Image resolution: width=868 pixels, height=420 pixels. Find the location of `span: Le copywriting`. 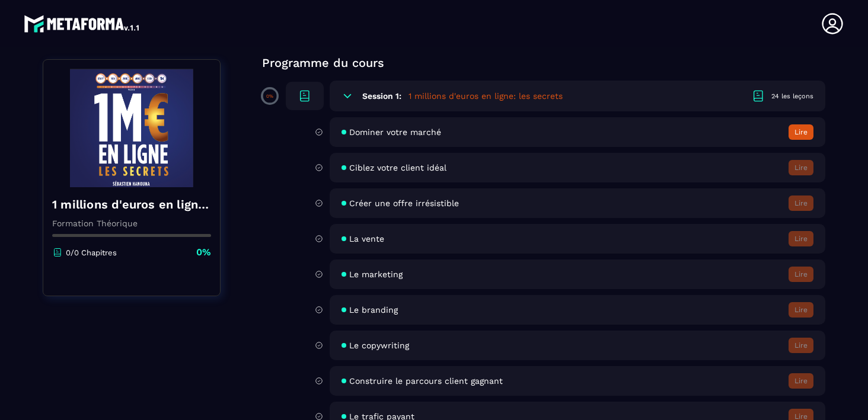

span: Le copywriting is located at coordinates (379, 345).